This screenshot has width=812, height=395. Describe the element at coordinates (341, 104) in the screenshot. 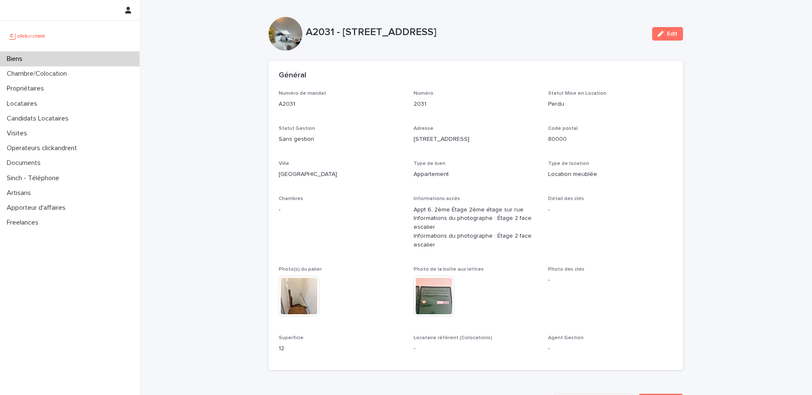

I see `p: A2031` at that location.